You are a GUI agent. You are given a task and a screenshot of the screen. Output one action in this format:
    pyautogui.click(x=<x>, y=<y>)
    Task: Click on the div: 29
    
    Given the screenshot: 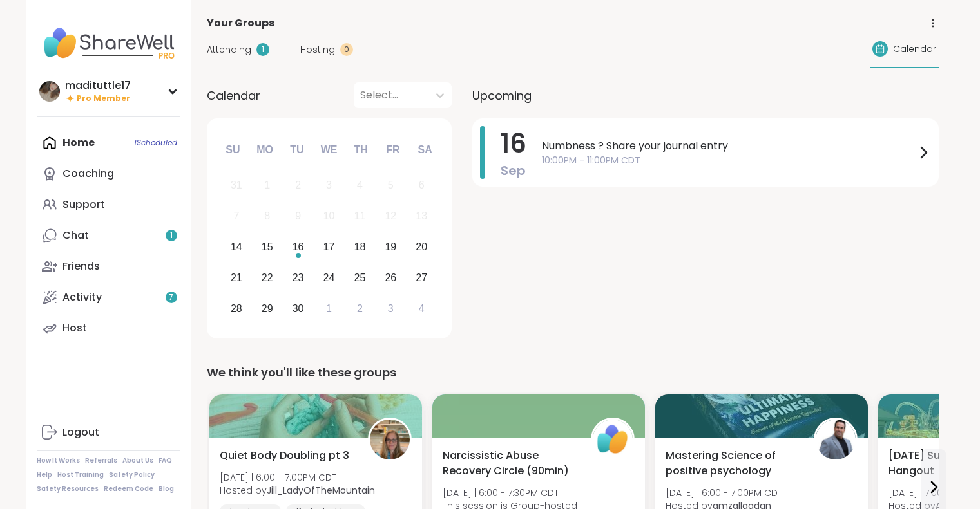 What is the action you would take?
    pyautogui.click(x=267, y=309)
    